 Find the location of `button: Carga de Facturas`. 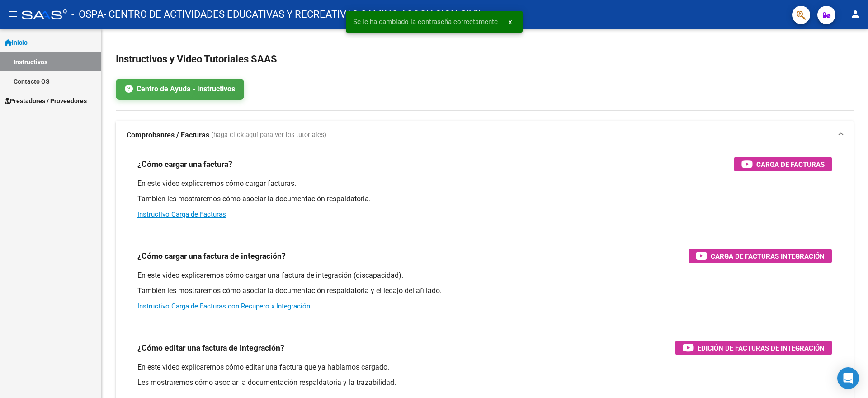

button: Carga de Facturas is located at coordinates (783, 164).